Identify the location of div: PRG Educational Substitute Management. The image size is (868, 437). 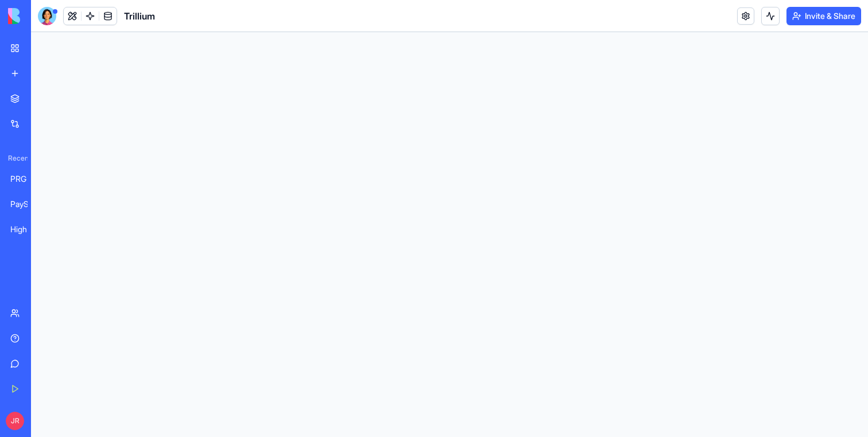
(26, 179).